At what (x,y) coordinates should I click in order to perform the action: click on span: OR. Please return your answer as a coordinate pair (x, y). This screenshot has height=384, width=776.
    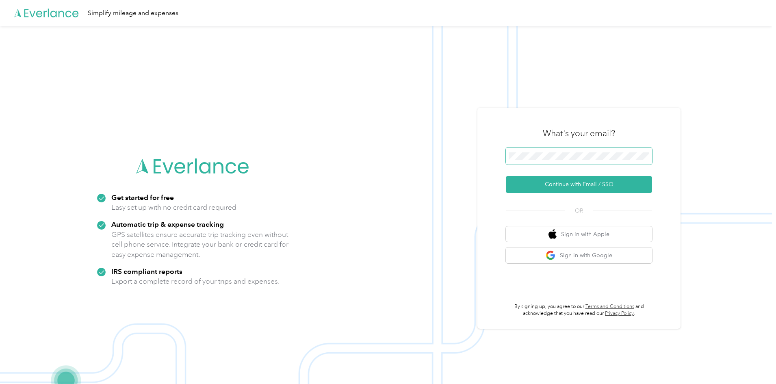
    Looking at the image, I should click on (579, 210).